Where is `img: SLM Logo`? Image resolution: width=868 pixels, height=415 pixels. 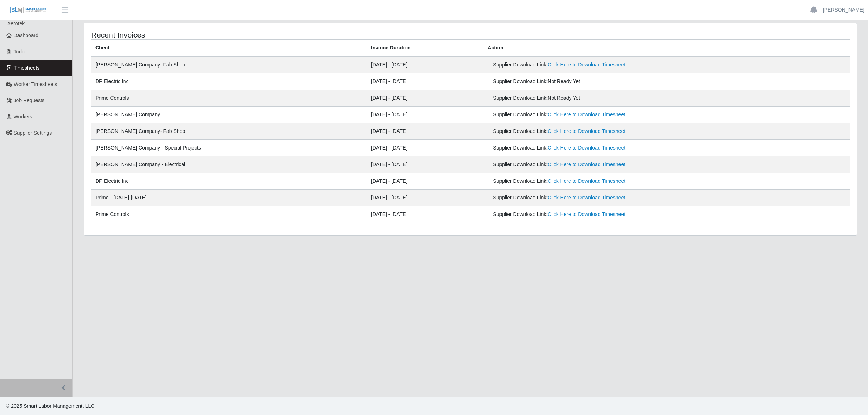
img: SLM Logo is located at coordinates (28, 10).